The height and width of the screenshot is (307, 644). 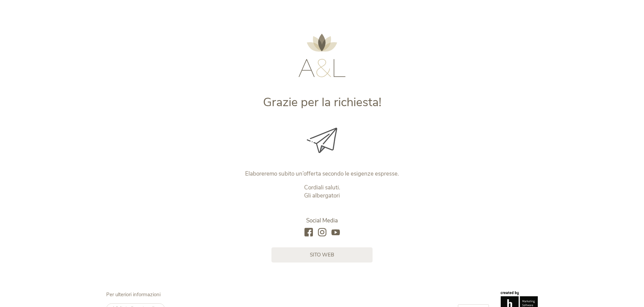 I want to click on span: sito web, so click(x=322, y=255).